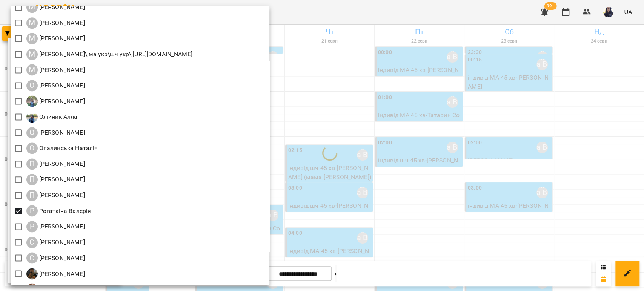 The width and height of the screenshot is (644, 291). Describe the element at coordinates (62, 148) in the screenshot. I see `div: Опалинська Наталія` at that location.